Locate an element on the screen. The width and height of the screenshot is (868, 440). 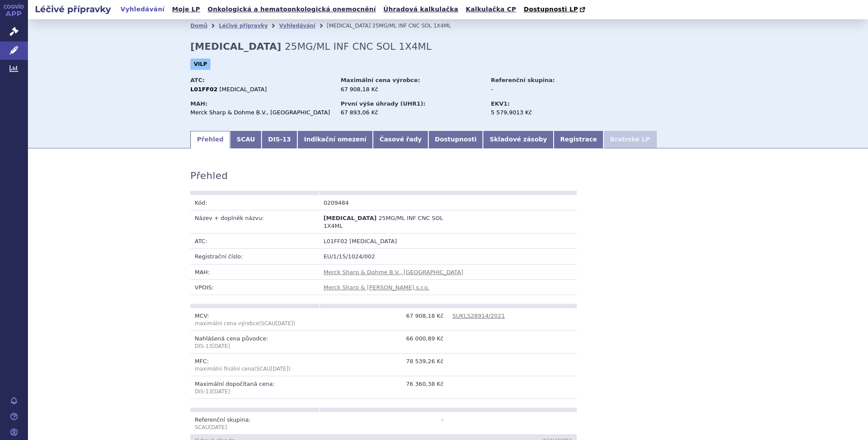
td: 66 000,89 Kč is located at coordinates (383, 342).